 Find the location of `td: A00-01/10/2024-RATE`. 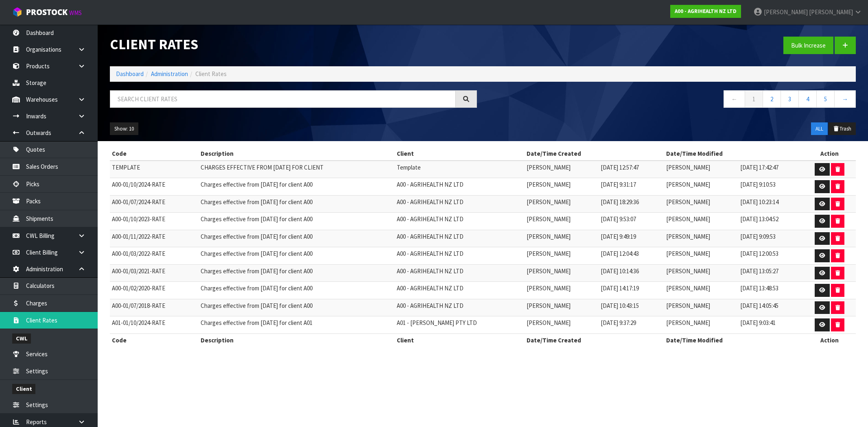

td: A00-01/10/2024-RATE is located at coordinates (154, 186).